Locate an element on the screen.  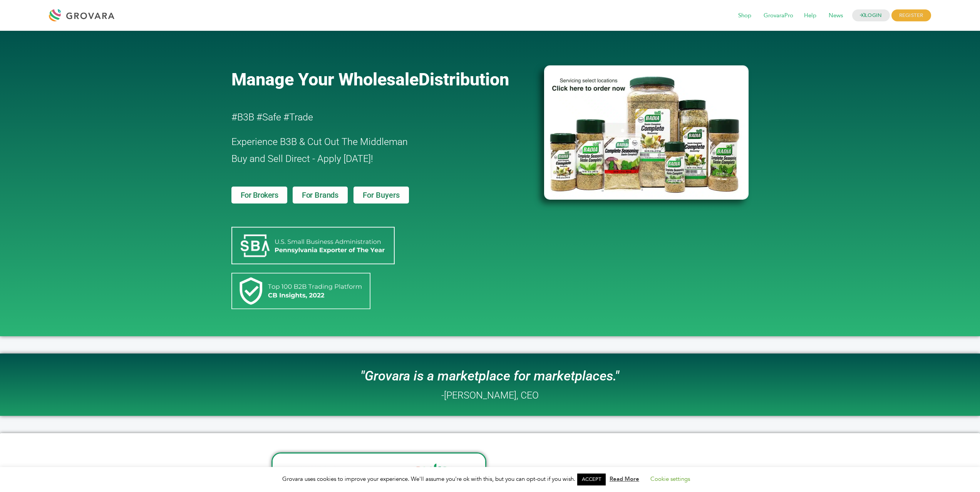
h2: #B3B #Safe #Trade is located at coordinates (365, 117).